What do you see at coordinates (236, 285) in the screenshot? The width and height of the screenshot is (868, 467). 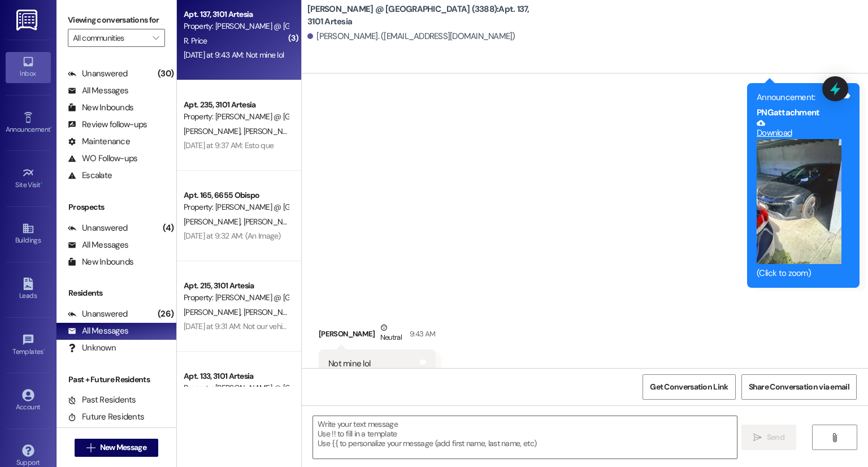 I see `div: Apt. 215, 3101 Artesia` at bounding box center [236, 285].